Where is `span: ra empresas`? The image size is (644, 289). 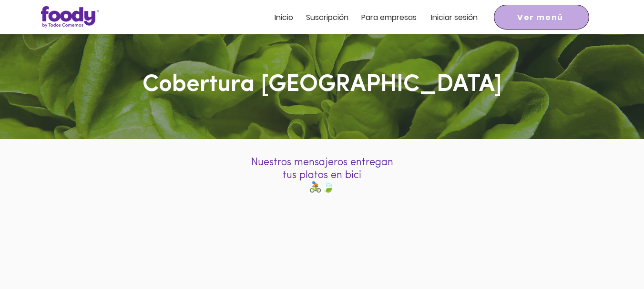
span: ra empresas is located at coordinates (393, 17).